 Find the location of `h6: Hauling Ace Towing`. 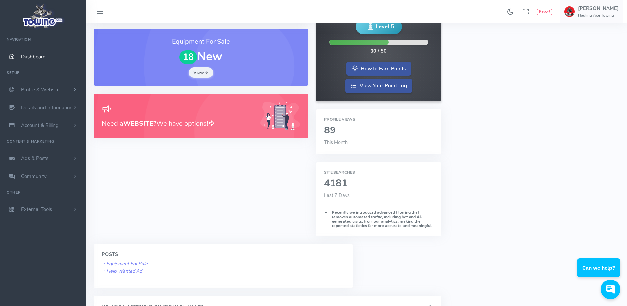

h6: Hauling Ace Towing is located at coordinates (599, 15).